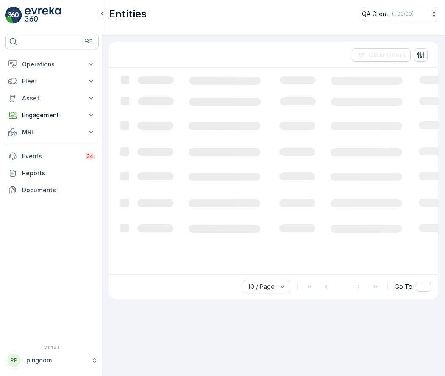 This screenshot has width=445, height=376. What do you see at coordinates (90, 156) in the screenshot?
I see `p: 34` at bounding box center [90, 156].